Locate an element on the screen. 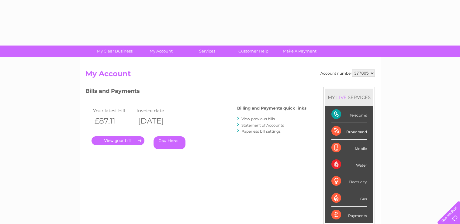 The height and width of the screenshot is (224, 460). div: LIVE is located at coordinates (342, 97).